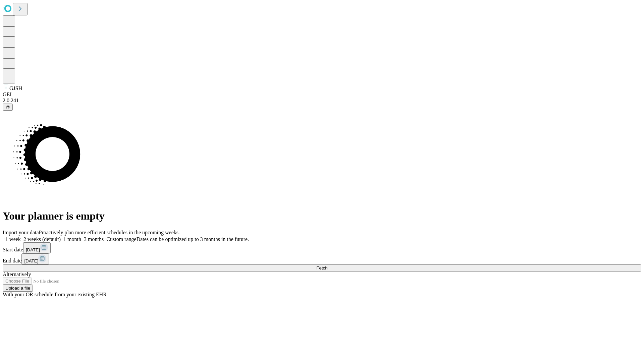 This screenshot has width=644, height=362. What do you see at coordinates (121, 239) in the screenshot?
I see `span: Custom range` at bounding box center [121, 239].